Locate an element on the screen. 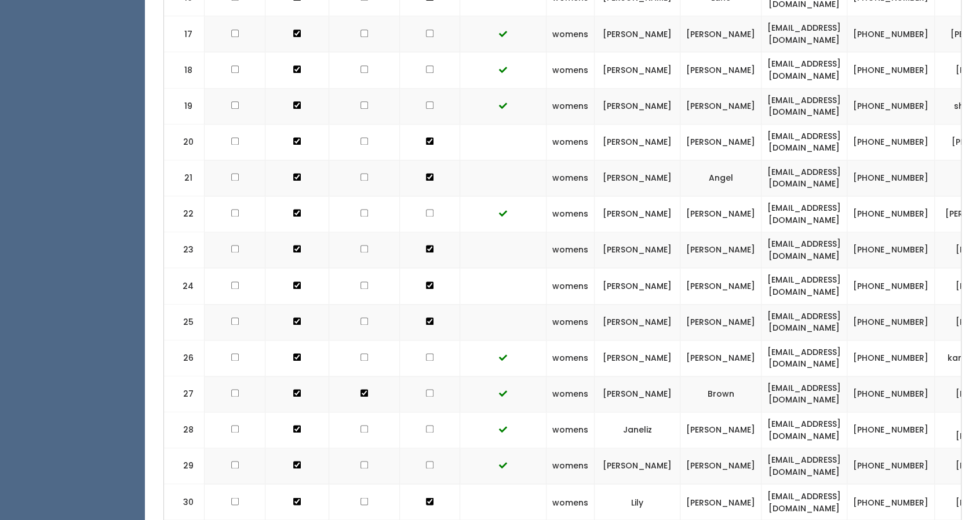  td: 27 is located at coordinates (184, 394).